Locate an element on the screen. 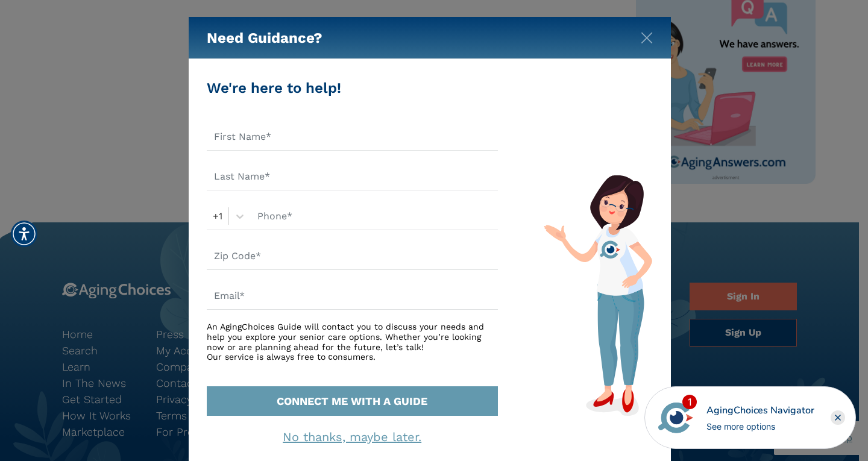 The height and width of the screenshot is (461, 868). h5: Need Guidance? is located at coordinates (264, 38).